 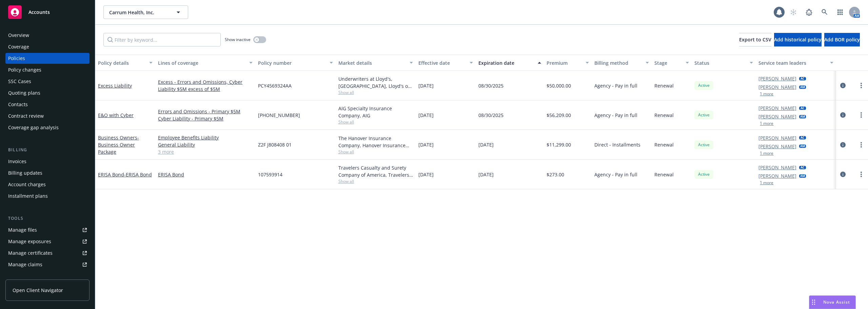 I want to click on span: Accounts, so click(x=39, y=12).